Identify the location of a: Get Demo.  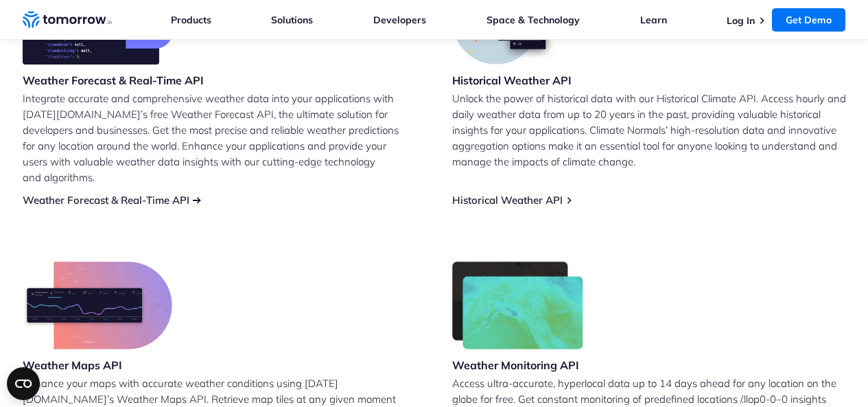
(808, 20).